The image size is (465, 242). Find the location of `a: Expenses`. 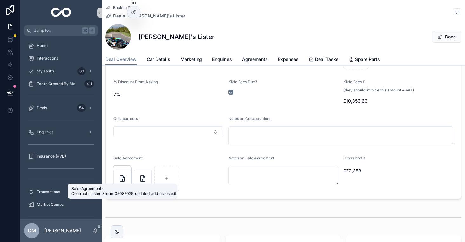

a: Expenses is located at coordinates (288, 60).